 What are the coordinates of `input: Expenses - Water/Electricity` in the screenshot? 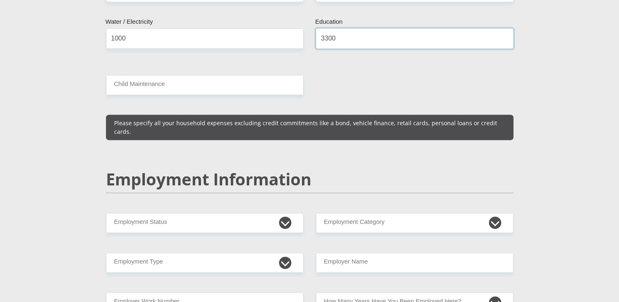 It's located at (204, 38).